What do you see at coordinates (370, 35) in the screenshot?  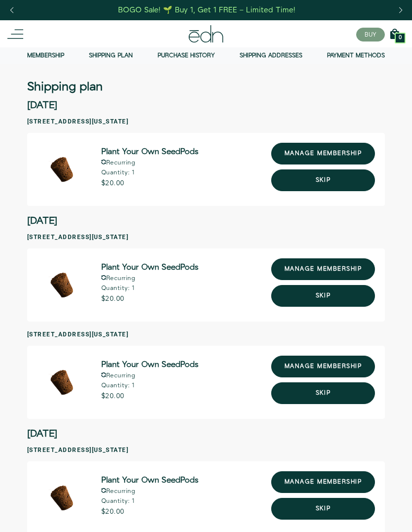 I see `button: BUY` at bounding box center [370, 35].